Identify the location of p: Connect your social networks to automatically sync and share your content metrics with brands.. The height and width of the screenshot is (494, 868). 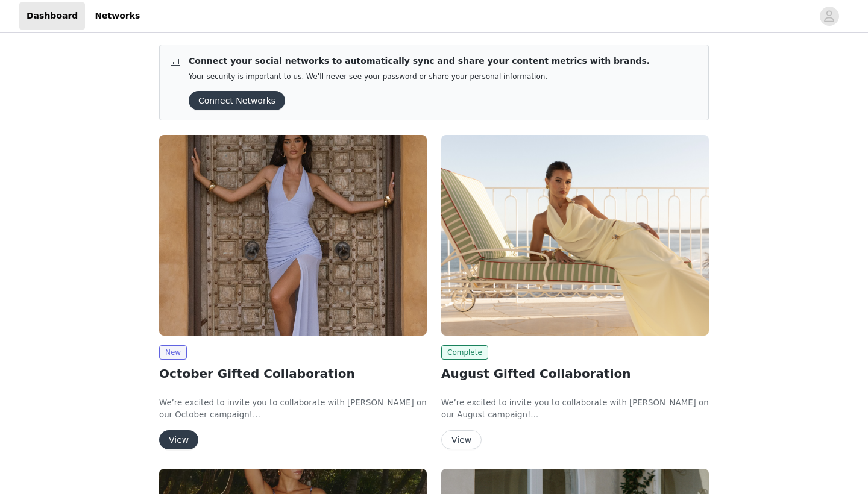
(419, 61).